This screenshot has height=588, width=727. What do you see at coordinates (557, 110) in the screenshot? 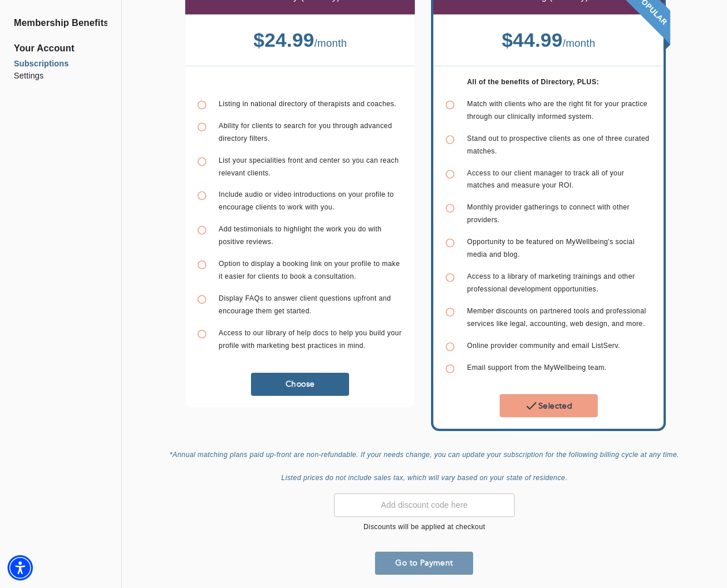
I see `span: Match with clients who are the right fit for your practice through our clinically informed system.` at bounding box center [557, 110].